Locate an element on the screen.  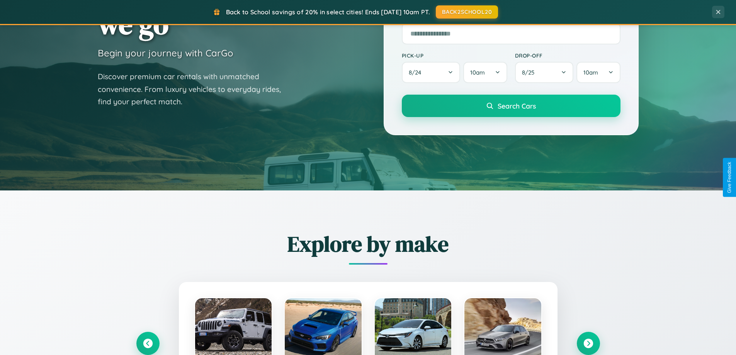
h3: Begin your journey with CarGo is located at coordinates (165, 53).